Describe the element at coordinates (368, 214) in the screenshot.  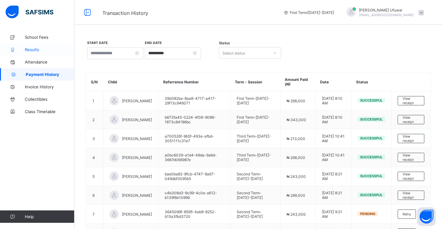
I see `span: Pending` at that location.